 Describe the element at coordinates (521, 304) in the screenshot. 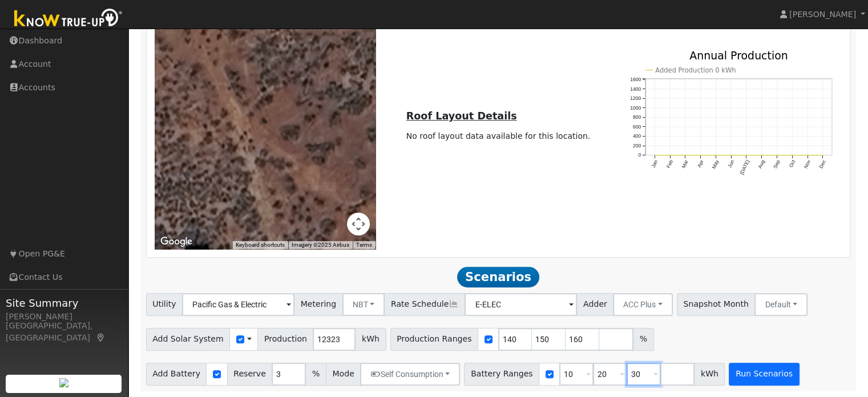

I see `input: Select a Rate Schedule` at that location.